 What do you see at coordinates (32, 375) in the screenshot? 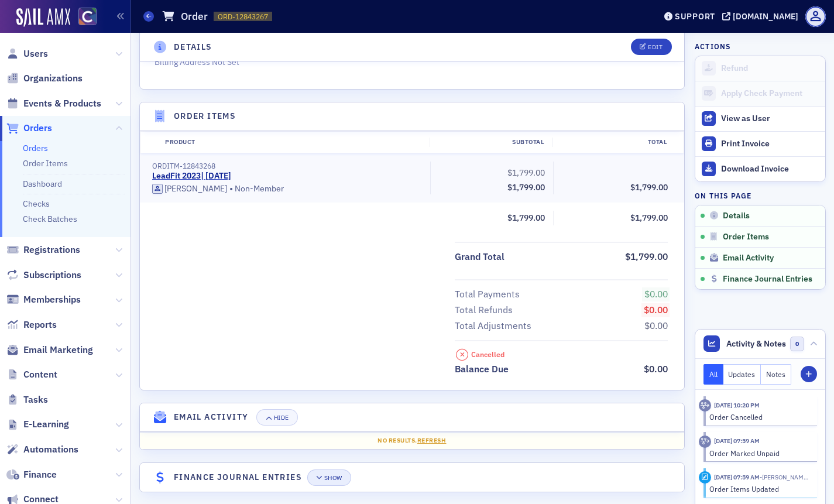
I see `a: Content` at bounding box center [32, 375].